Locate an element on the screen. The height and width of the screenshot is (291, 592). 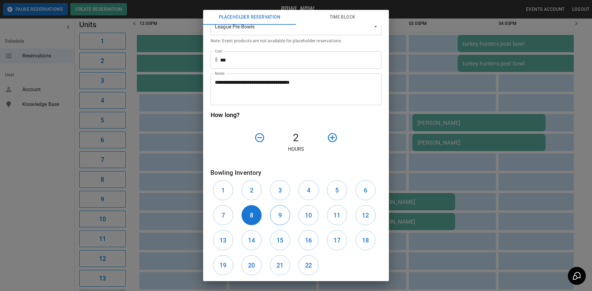
h6: 10 is located at coordinates (308, 216).